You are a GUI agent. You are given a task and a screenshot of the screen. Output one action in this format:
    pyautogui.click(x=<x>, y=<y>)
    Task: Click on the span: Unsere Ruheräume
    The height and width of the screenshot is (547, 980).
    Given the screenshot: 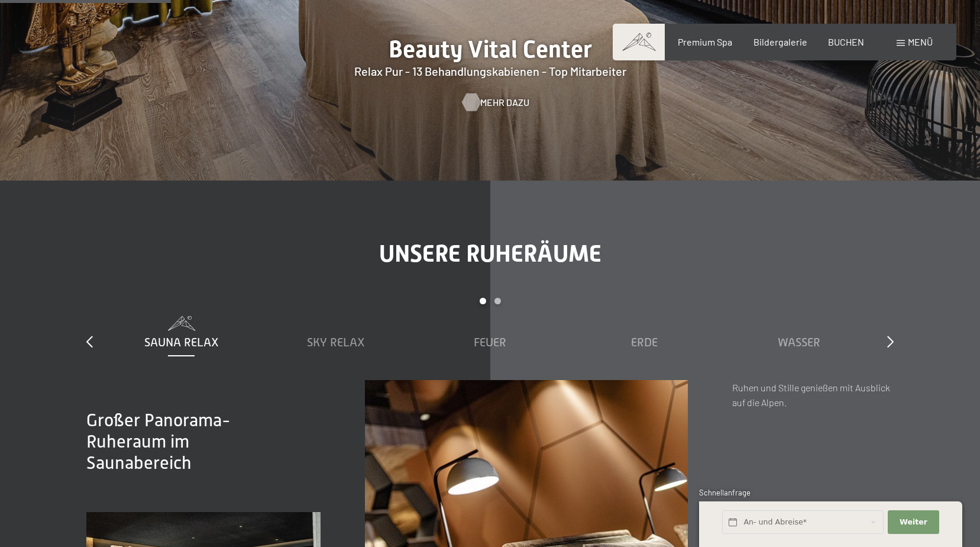 What is the action you would take?
    pyautogui.click(x=490, y=253)
    